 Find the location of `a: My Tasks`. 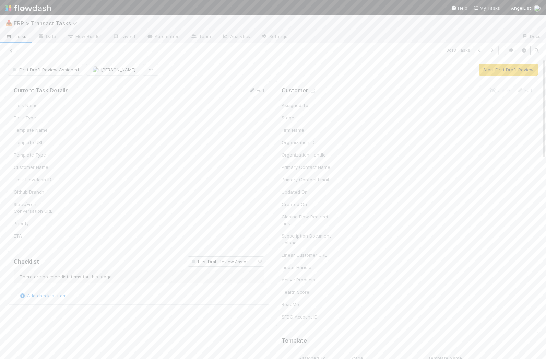

a: My Tasks is located at coordinates (487, 8).